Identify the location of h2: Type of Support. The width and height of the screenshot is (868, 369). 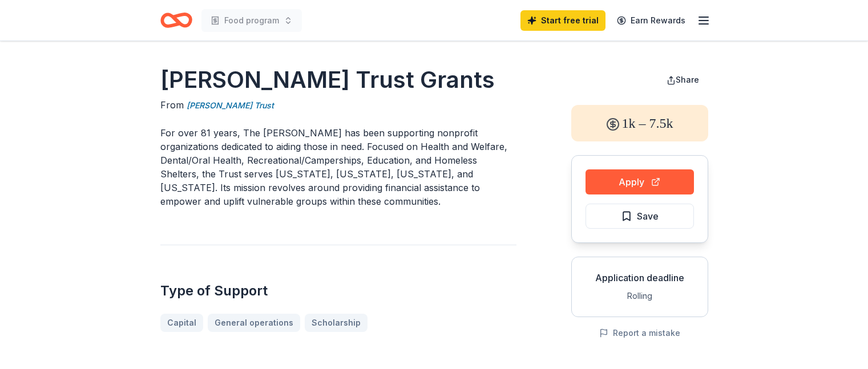
(339, 291).